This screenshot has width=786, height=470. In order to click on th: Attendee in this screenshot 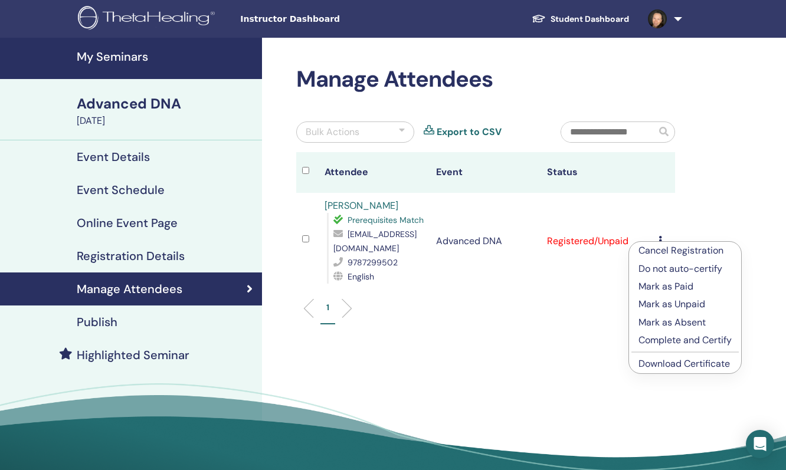, I will do `click(374, 172)`.